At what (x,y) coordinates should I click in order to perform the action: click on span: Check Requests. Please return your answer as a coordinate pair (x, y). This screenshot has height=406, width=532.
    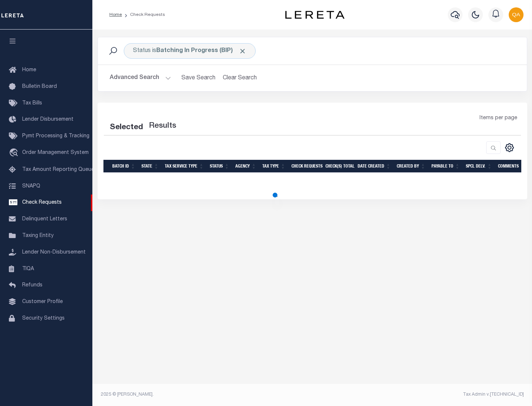
    Looking at the image, I should click on (42, 202).